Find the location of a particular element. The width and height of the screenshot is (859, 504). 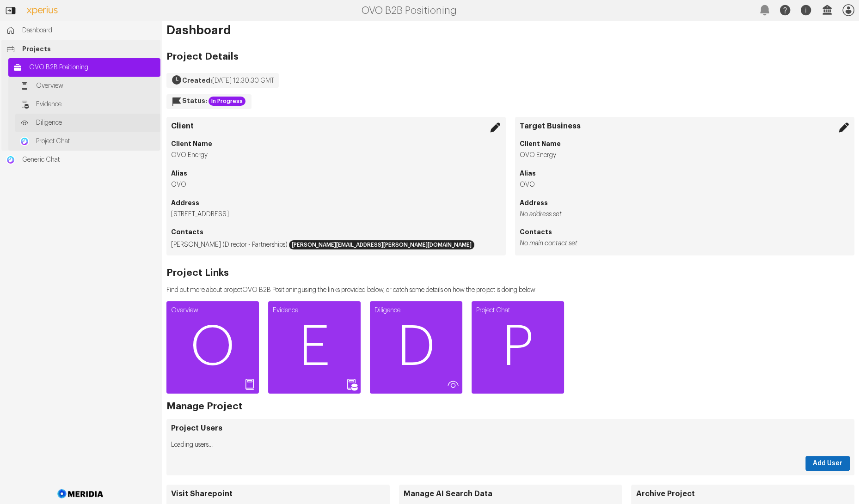

a: Dashboard is located at coordinates (81, 31).